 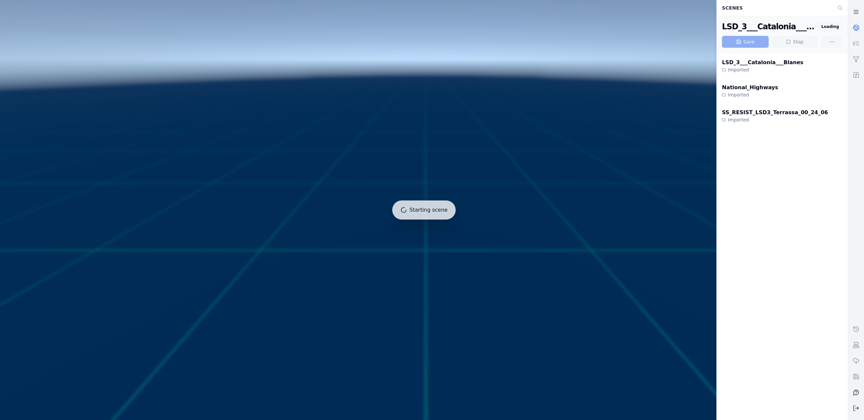 What do you see at coordinates (776, 8) in the screenshot?
I see `div: Scenes` at bounding box center [776, 8].